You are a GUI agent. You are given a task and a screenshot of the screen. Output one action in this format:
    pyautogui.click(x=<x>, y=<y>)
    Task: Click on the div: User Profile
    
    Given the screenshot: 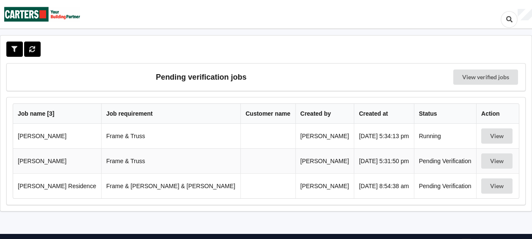 What is the action you would take?
    pyautogui.click(x=525, y=15)
    